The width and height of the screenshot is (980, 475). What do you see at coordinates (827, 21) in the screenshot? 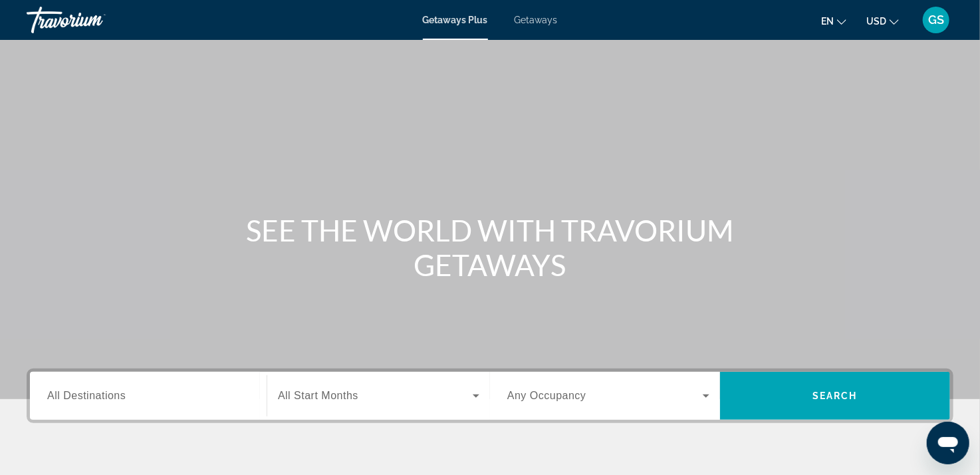
I see `span: en` at bounding box center [827, 21].